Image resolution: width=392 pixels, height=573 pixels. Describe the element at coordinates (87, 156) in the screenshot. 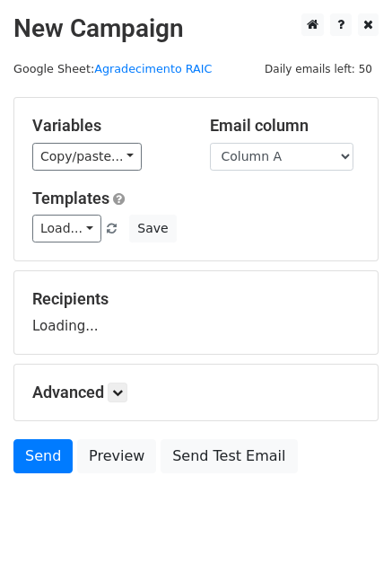

I see `a: Copy/paste...` at that location.